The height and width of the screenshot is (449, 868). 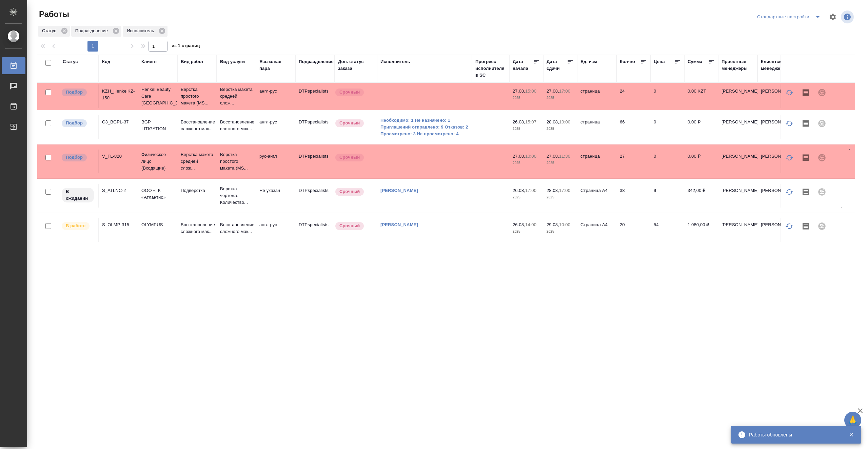 I want to click on p: В ожидании, so click(x=78, y=195).